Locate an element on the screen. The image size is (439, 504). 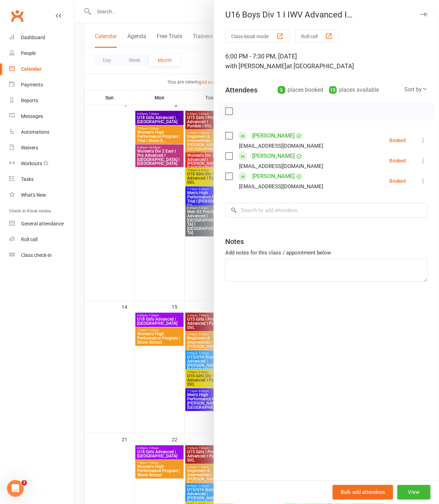
a: Automations is located at coordinates (41, 132).